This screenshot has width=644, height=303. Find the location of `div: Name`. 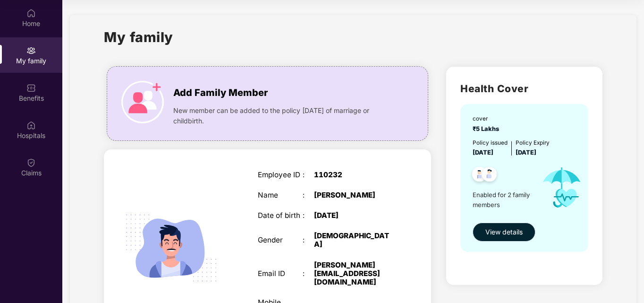

div: Name is located at coordinates (281, 195).